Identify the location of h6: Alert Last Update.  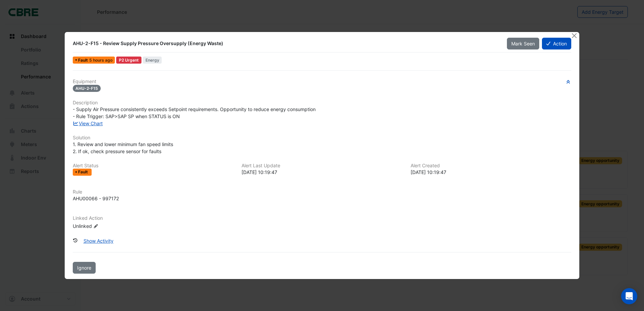
(322, 165).